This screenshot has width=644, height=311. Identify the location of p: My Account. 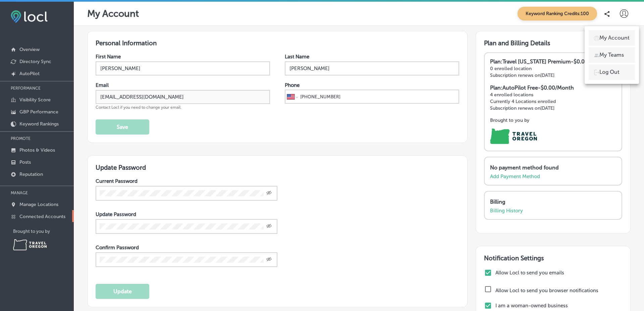
(614, 38).